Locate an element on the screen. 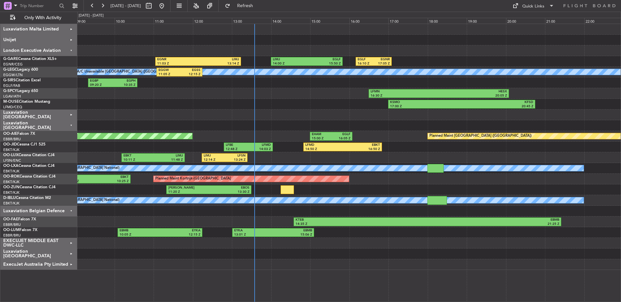  div: 10:05 Z is located at coordinates (140, 235).